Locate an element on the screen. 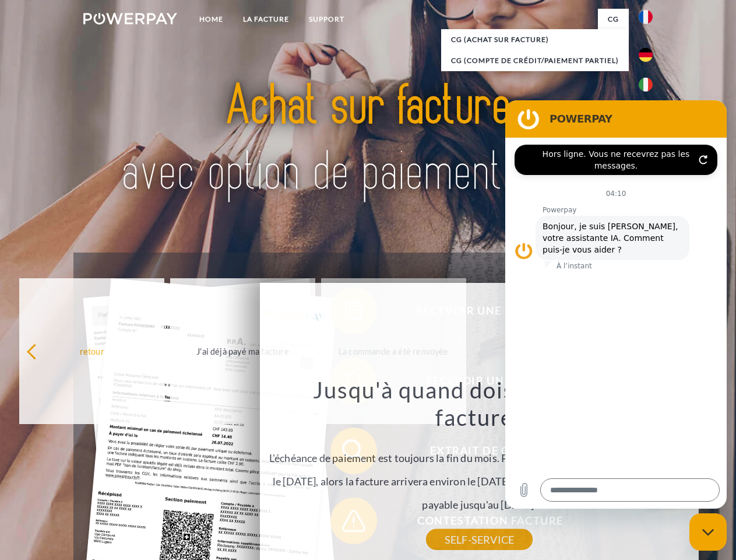 The height and width of the screenshot is (560, 736). a: Support is located at coordinates (327, 19).